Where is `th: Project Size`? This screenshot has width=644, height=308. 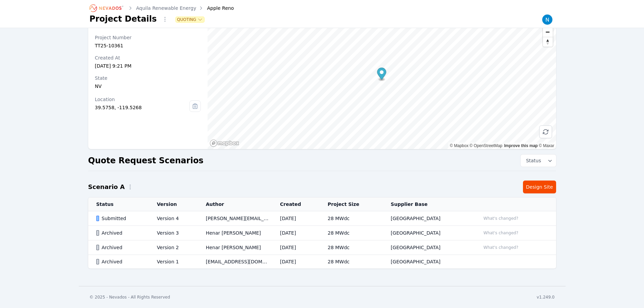
th: Project Size is located at coordinates (351, 204).